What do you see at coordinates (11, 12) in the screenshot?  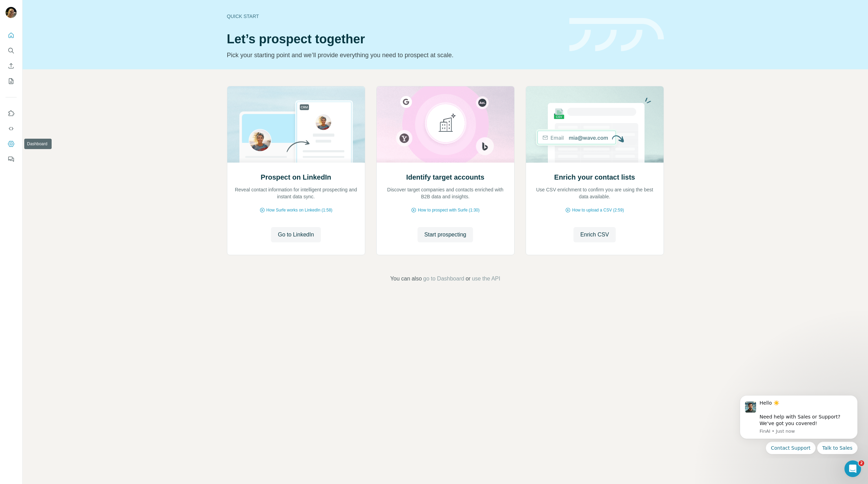 I see `img: Avatar` at bounding box center [11, 12].